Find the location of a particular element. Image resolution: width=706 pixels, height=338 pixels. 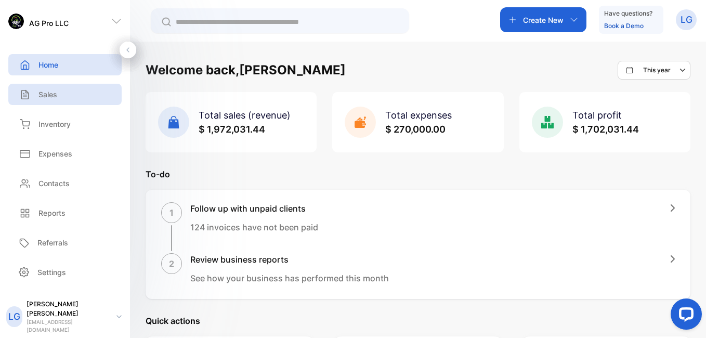

h1: Follow up with unpaid clients is located at coordinates (254, 208).